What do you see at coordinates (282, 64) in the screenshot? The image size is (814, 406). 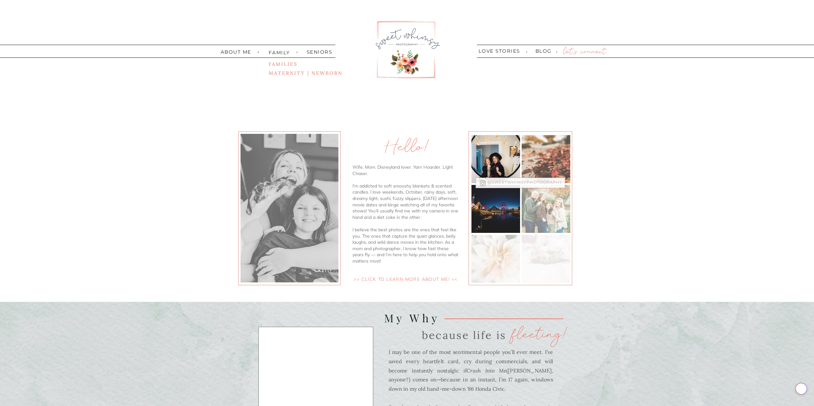 I see `a: families` at bounding box center [282, 64].